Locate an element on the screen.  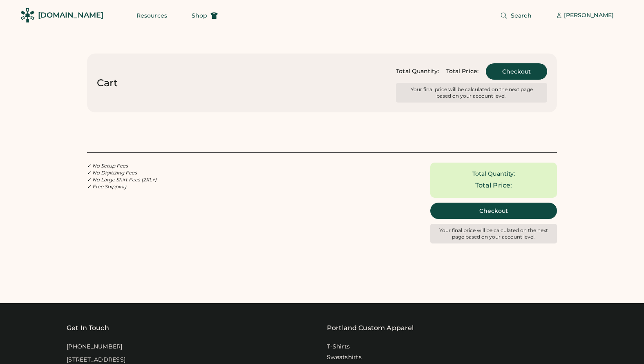
a: Portland Custom Apparel is located at coordinates (370, 328).